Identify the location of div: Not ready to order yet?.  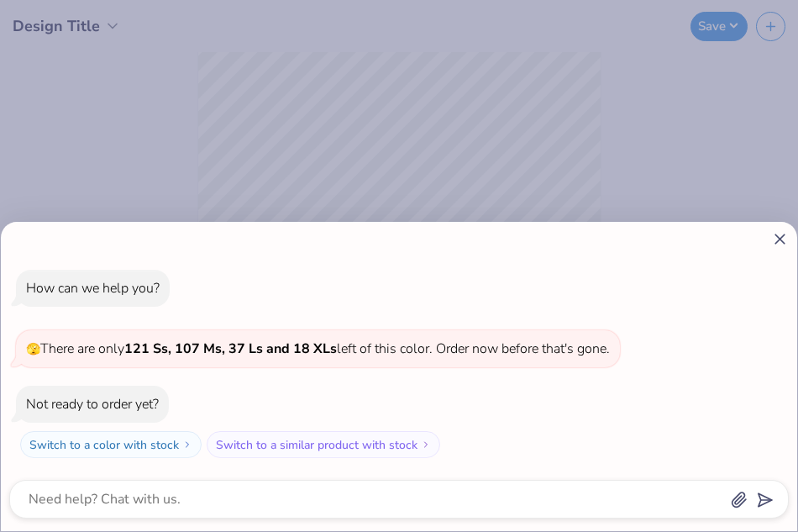
(92, 404).